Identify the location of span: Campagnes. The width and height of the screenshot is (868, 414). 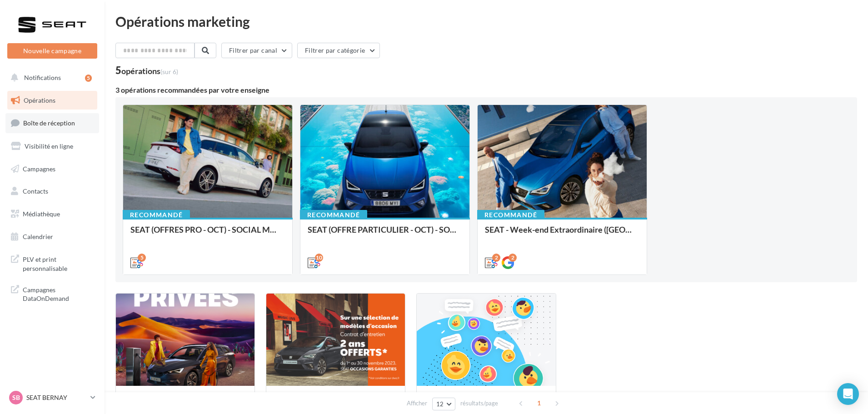
(39, 168).